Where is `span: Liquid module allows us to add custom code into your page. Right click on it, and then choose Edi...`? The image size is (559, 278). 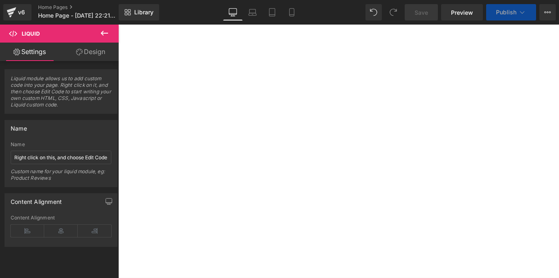 span: Liquid module allows us to add custom code into your page. Right click on it, and then choose Edi... is located at coordinates (61, 94).